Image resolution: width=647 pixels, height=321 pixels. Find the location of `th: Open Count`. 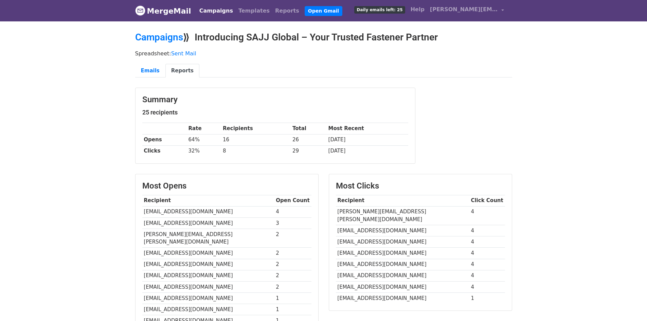

th: Open Count is located at coordinates (293, 200).